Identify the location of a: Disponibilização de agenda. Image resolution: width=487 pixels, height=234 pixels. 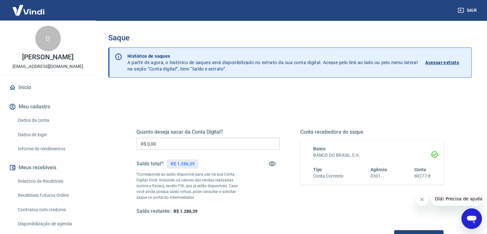
(52, 223).